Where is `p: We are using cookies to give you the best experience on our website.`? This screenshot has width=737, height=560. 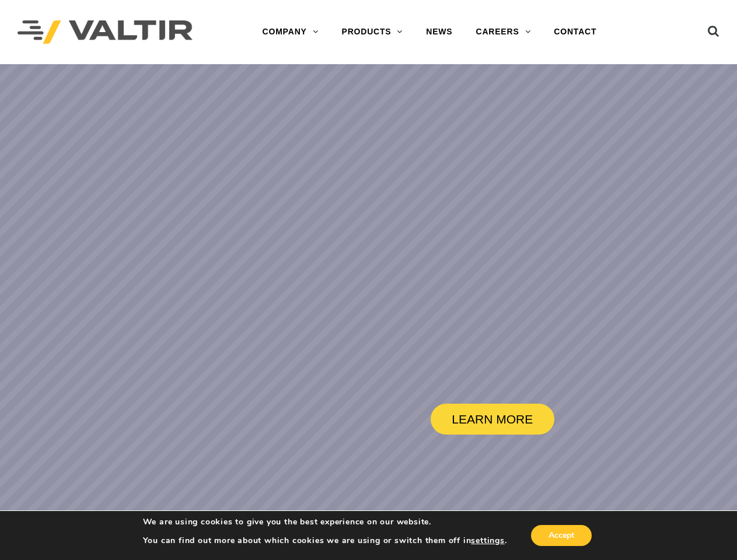
p: We are using cookies to give you the best experience on our website. is located at coordinates (325, 523).